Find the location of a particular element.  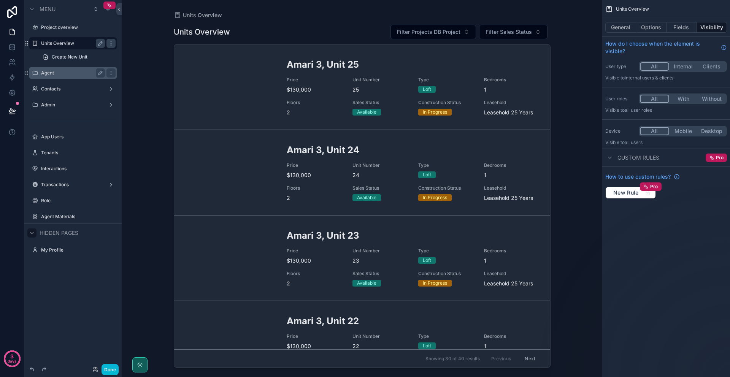

button: Clients is located at coordinates (711, 66).